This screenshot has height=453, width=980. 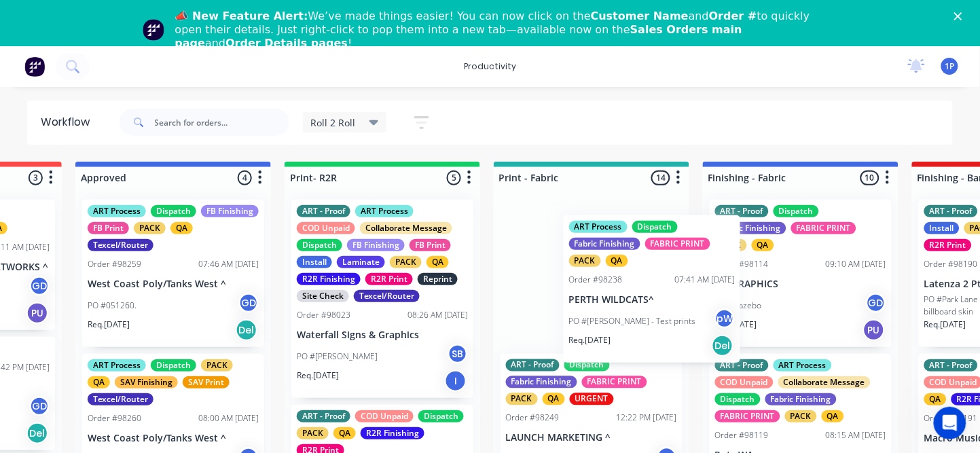 I want to click on input: Search for orders..., so click(x=222, y=122).